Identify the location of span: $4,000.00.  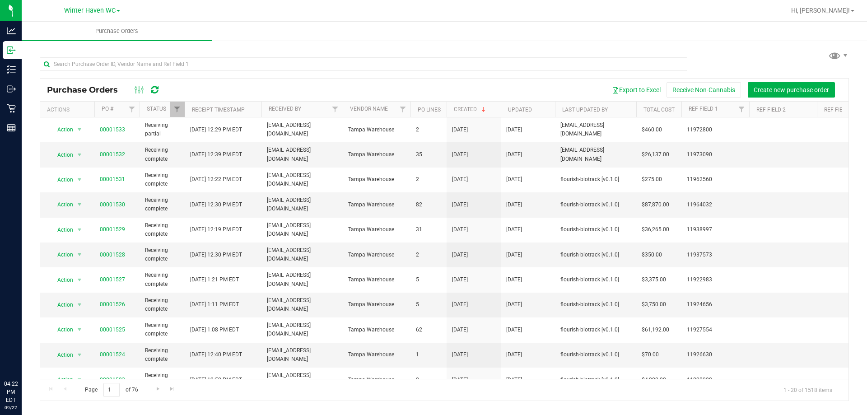
(654, 380).